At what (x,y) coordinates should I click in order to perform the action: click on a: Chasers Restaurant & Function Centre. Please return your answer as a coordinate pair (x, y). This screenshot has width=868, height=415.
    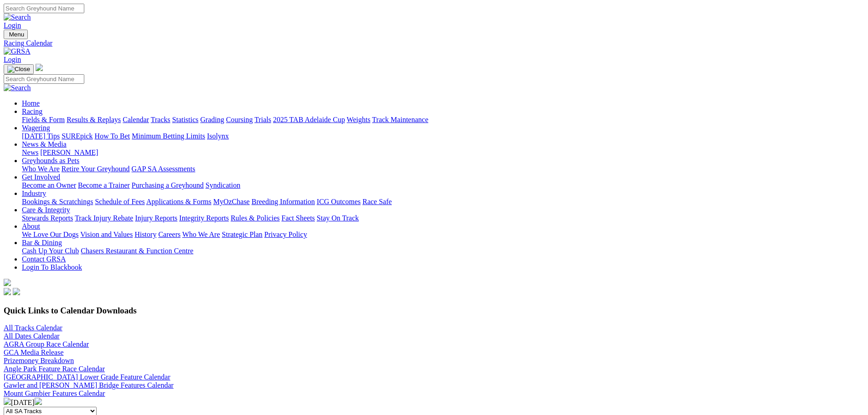
    Looking at the image, I should click on (136, 250).